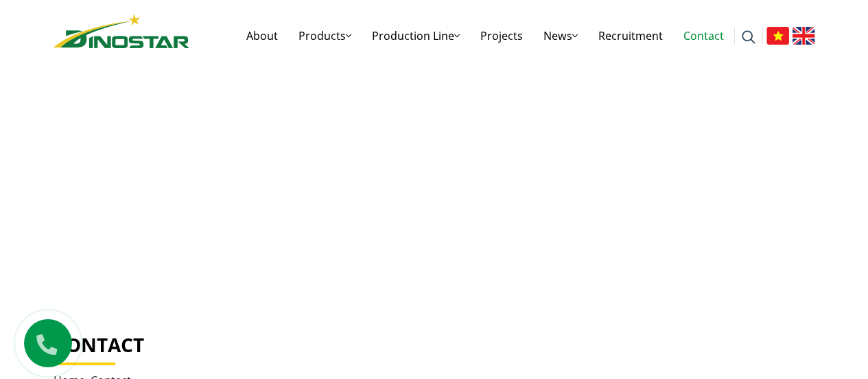 This screenshot has width=868, height=379. Describe the element at coordinates (561, 36) in the screenshot. I see `a: News` at that location.